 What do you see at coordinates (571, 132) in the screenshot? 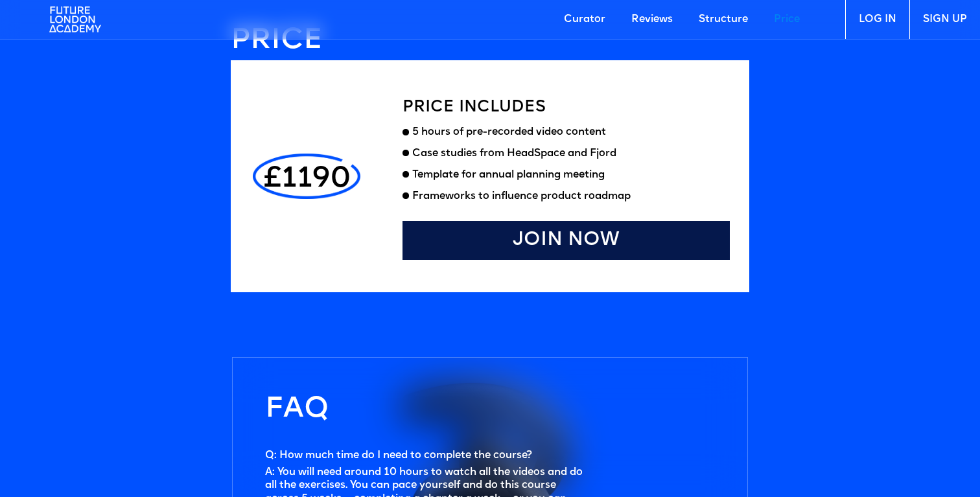
I see `div: 5 hours of pre-recorded video content` at bounding box center [571, 132].